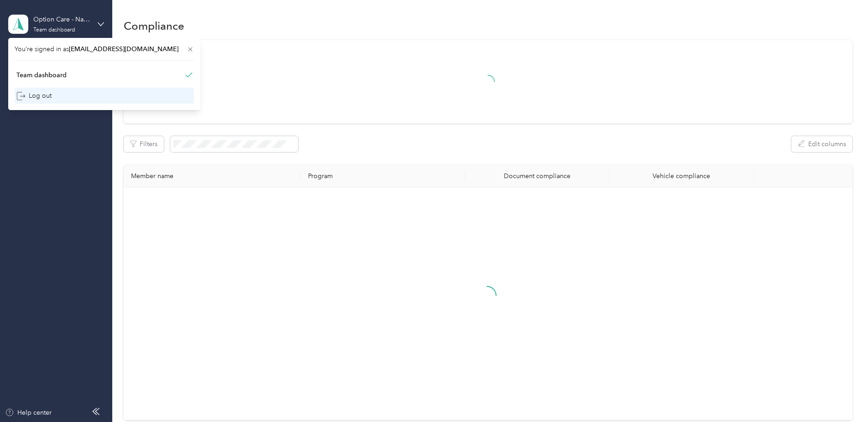 The height and width of the screenshot is (422, 868). I want to click on span: You’re signed in as, so click(104, 49).